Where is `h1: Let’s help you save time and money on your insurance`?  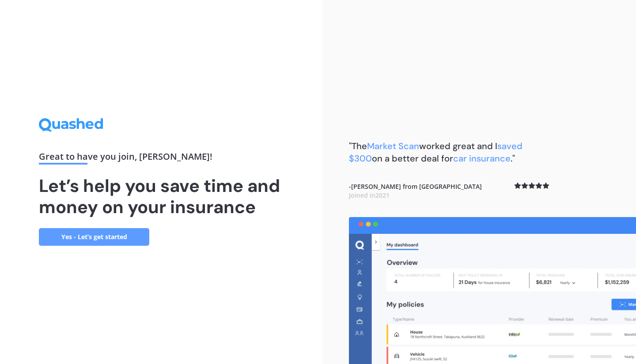
h1: Let’s help you save time and money on your insurance is located at coordinates (161, 197).